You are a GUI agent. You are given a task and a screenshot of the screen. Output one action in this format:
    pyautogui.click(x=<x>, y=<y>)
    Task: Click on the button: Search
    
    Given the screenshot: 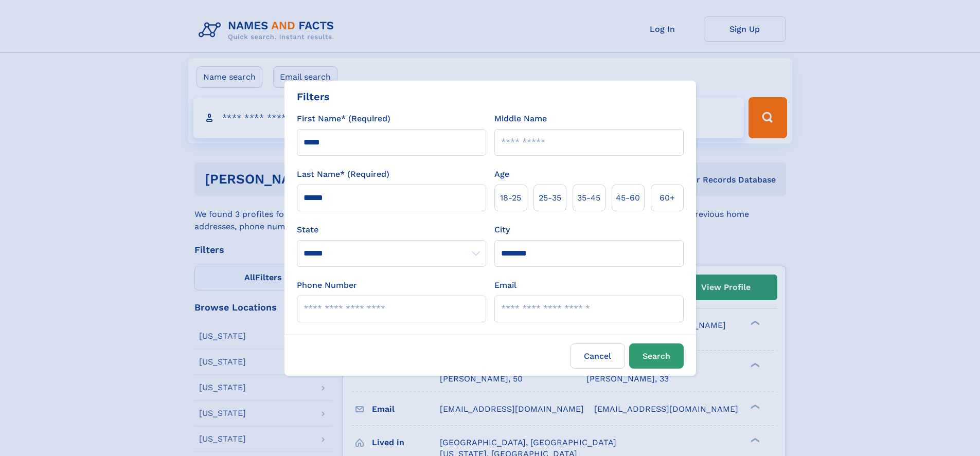 What is the action you would take?
    pyautogui.click(x=656, y=355)
    